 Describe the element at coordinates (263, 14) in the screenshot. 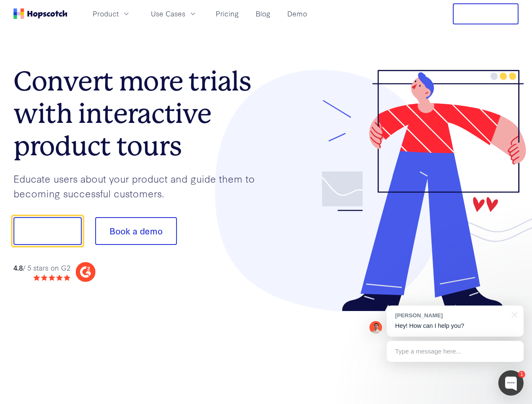

I see `a: Blog` at that location.